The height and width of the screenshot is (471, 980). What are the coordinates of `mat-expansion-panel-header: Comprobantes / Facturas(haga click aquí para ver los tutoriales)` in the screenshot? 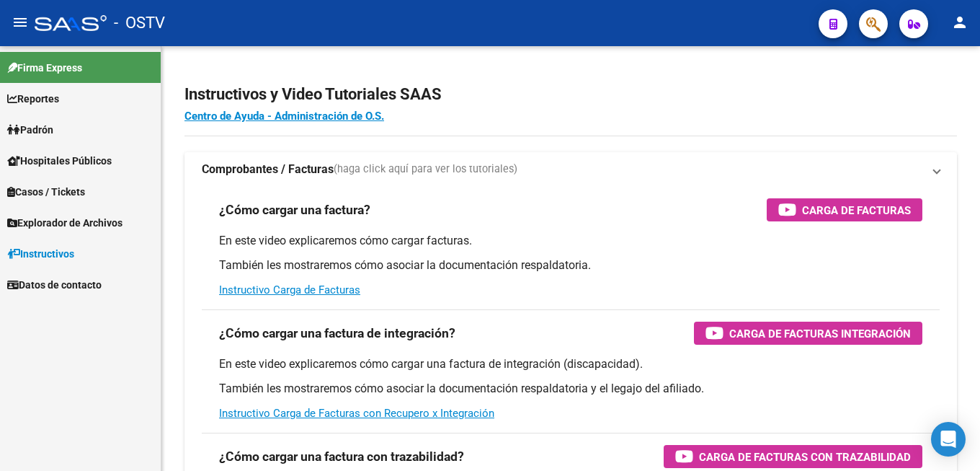 It's located at (571, 169).